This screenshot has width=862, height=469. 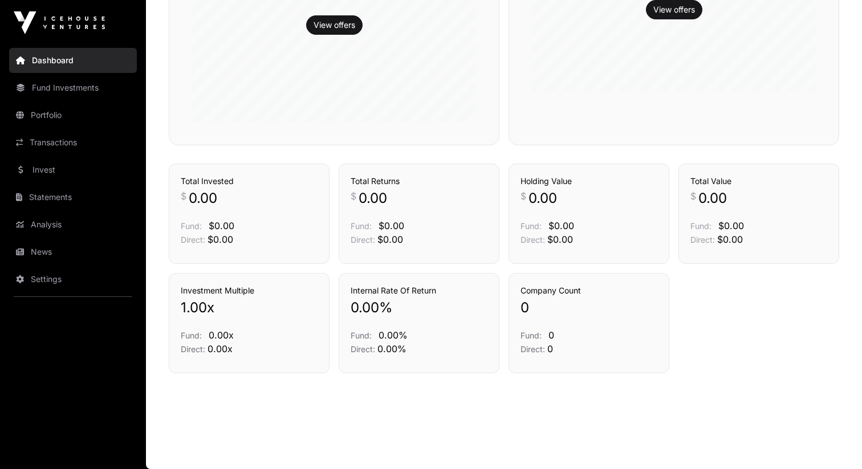 I want to click on a: Settings, so click(x=73, y=279).